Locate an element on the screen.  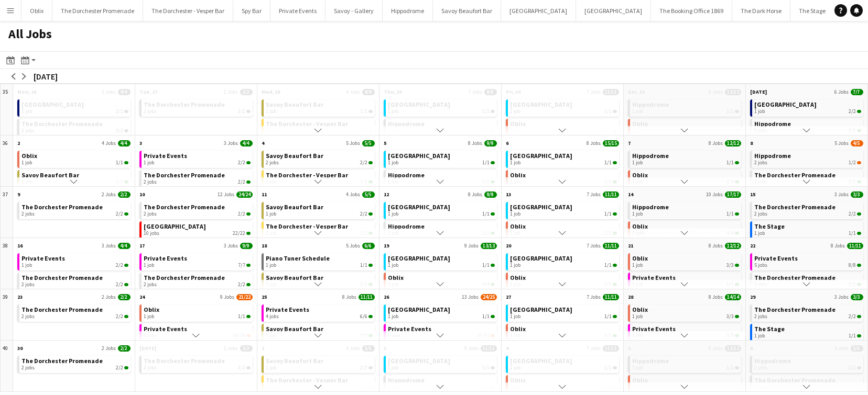
span: 3/3 is located at coordinates (730, 317).